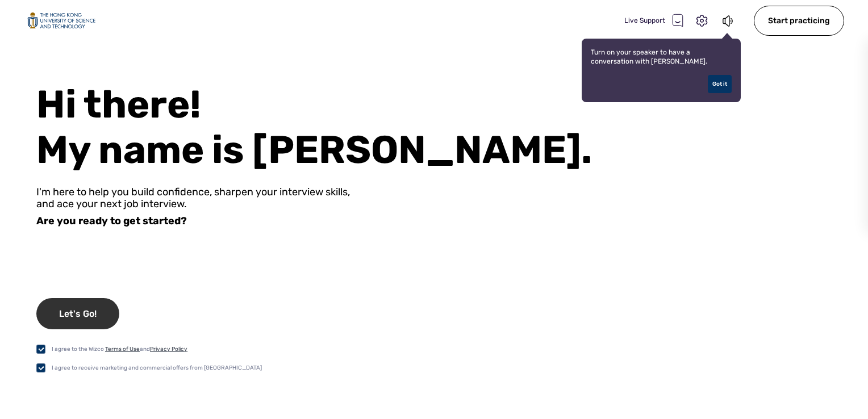 The width and height of the screenshot is (868, 419). Describe the element at coordinates (119, 349) in the screenshot. I see `div: I agree to the Wizco and` at that location.